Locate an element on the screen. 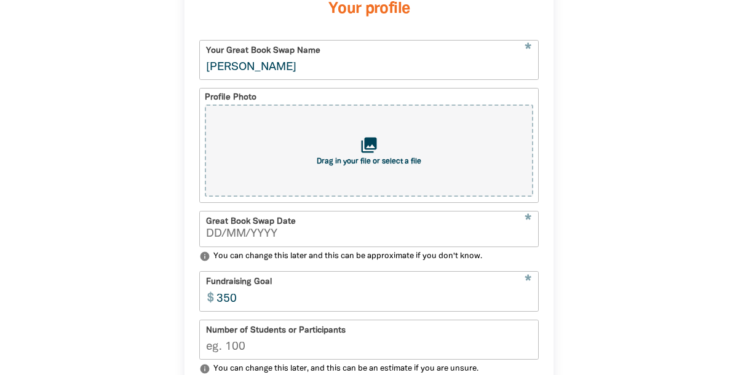  input: eg. Milikapiti School's Great Book Swap! is located at coordinates (369, 60).